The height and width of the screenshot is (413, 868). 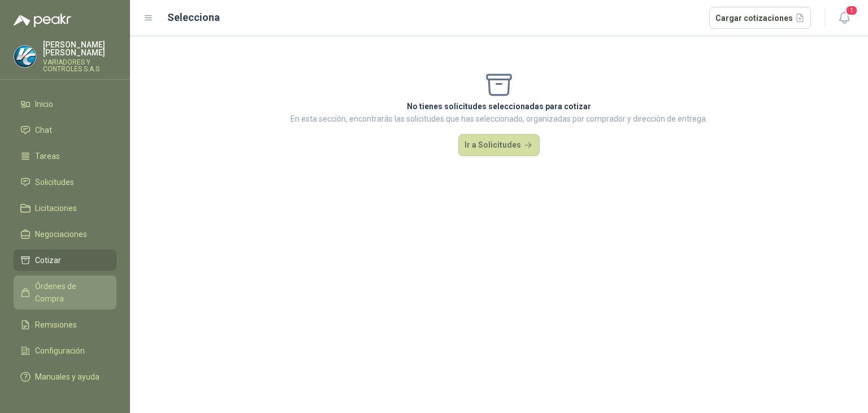 I want to click on a: Manuales y ayuda, so click(x=65, y=377).